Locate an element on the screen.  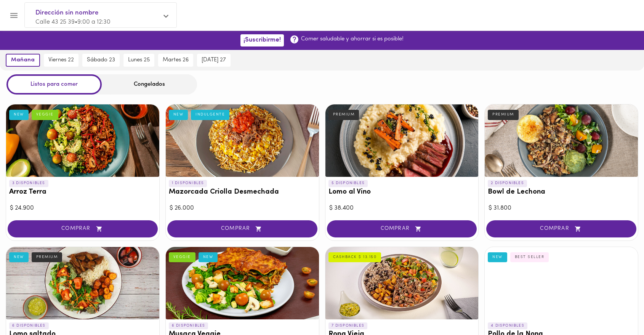
h3: Mazorcada Criolla Desmechada is located at coordinates (242, 192).